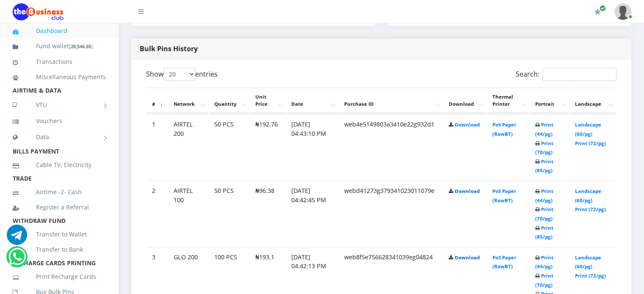 This screenshot has height=294, width=644. Describe the element at coordinates (312, 101) in the screenshot. I see `th: Date: activate to sort column ascending` at that location.